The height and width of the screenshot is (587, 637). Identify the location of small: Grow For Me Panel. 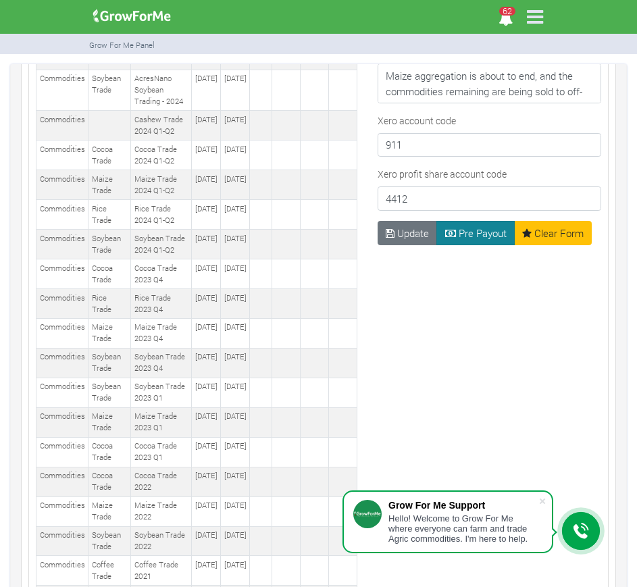
(122, 45).